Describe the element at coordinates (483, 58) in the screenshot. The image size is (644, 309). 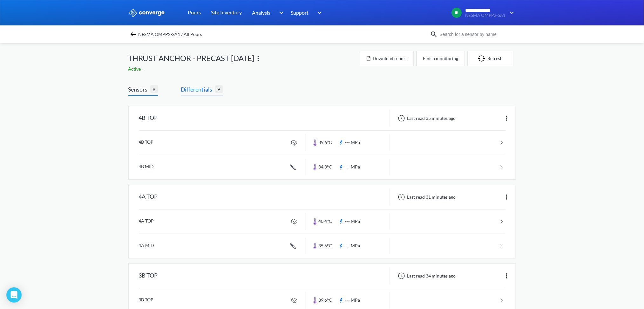
I see `img: icon-refresh.svg` at that location.